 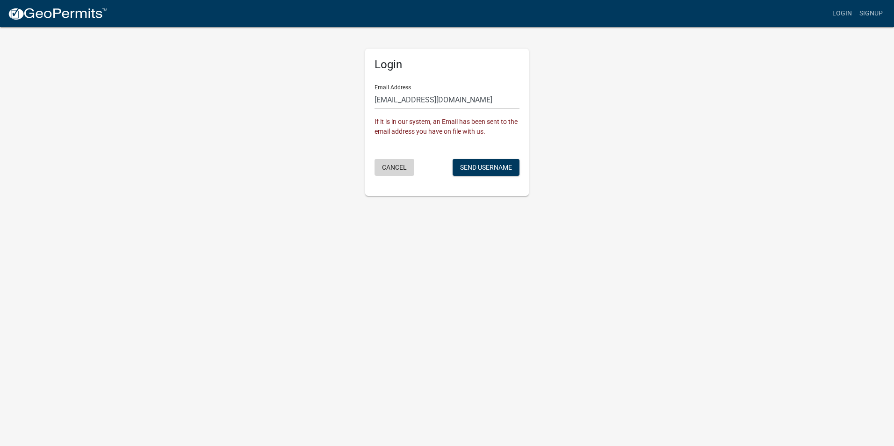 I want to click on a: Login, so click(x=842, y=14).